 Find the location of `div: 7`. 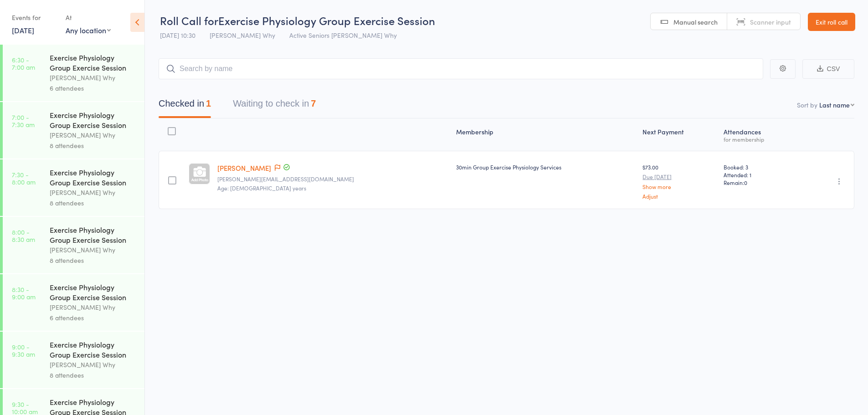

div: 7 is located at coordinates (313, 104).